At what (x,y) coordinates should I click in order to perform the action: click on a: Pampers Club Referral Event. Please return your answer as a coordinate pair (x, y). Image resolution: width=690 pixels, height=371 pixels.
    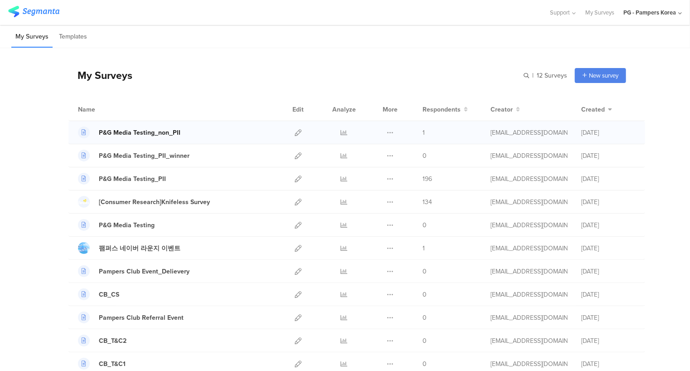
    Looking at the image, I should click on (130, 317).